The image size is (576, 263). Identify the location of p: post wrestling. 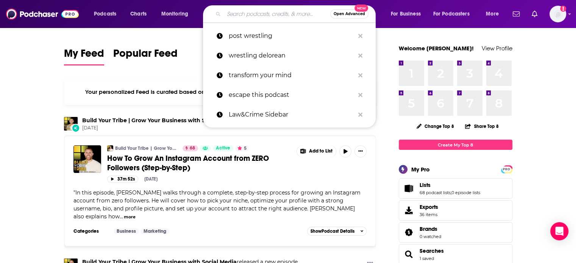
(291, 36).